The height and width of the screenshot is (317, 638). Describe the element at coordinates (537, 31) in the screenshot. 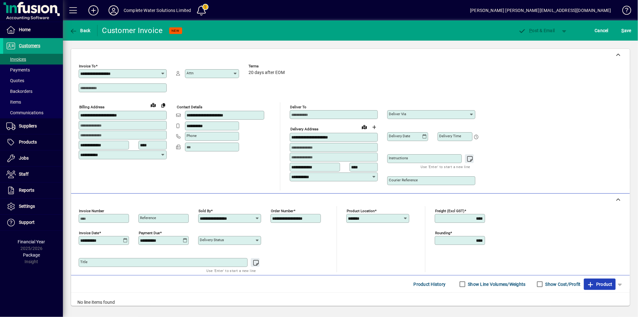

I see `span: ost & Email` at that location.